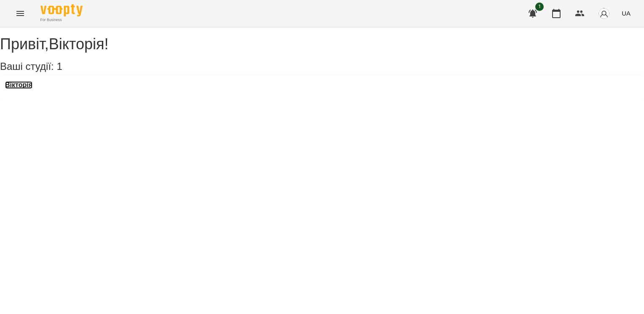 This screenshot has height=314, width=644. I want to click on button: UA, so click(625, 13).